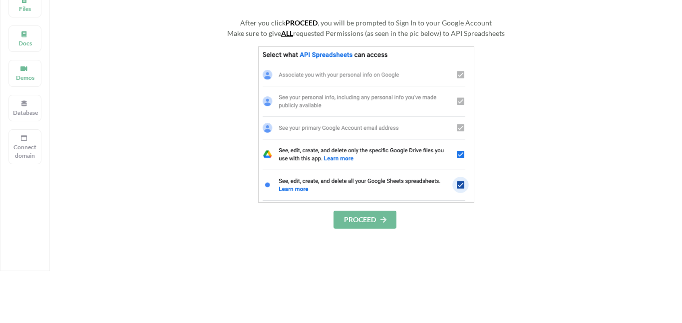 The image size is (682, 323). Describe the element at coordinates (25, 8) in the screenshot. I see `p: Files` at that location.